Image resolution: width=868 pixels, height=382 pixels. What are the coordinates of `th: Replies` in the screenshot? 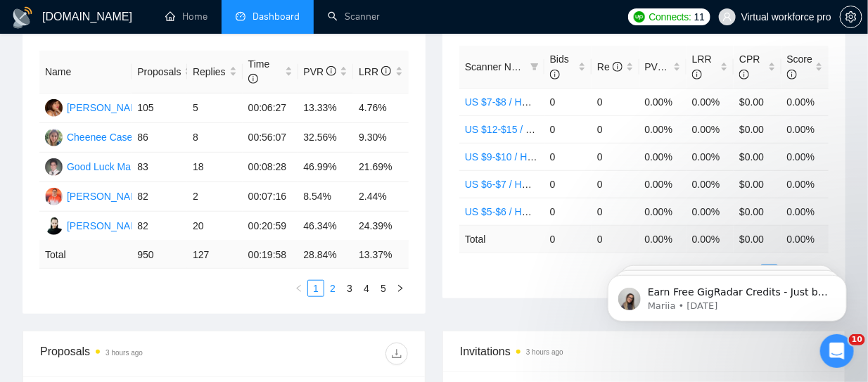 It's located at (215, 72).